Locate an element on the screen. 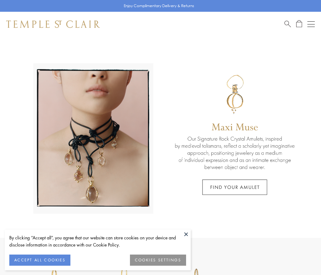 This screenshot has width=321, height=275. p: Enjoy Complimentary Delivery & Returns is located at coordinates (159, 6).